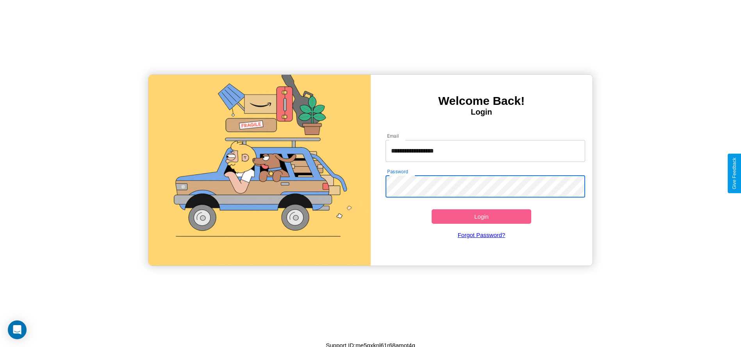 The height and width of the screenshot is (347, 741). Describe the element at coordinates (481, 234) in the screenshot. I see `a: Forgot Password?` at that location.